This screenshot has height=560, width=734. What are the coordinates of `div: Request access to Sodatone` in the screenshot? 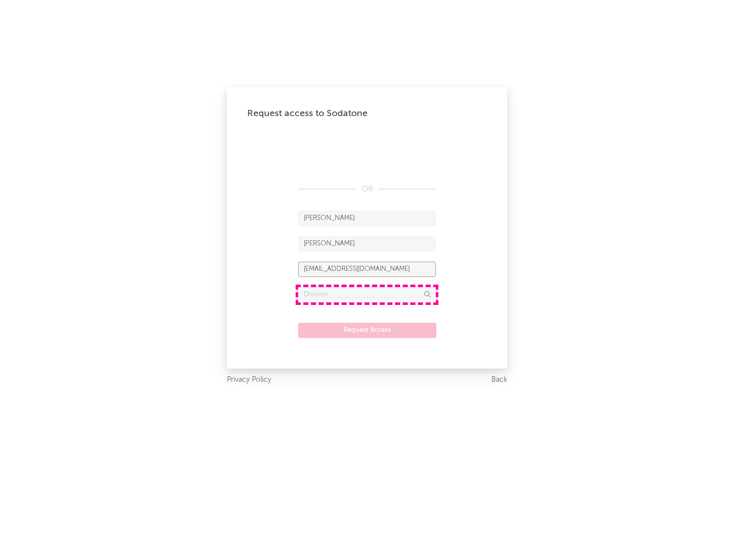 It's located at (367, 114).